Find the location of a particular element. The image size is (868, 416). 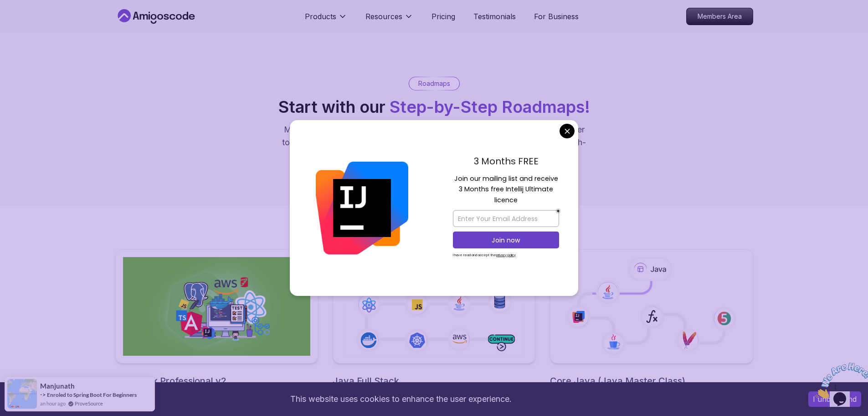

img: provesource social proof notification image is located at coordinates (22, 393).